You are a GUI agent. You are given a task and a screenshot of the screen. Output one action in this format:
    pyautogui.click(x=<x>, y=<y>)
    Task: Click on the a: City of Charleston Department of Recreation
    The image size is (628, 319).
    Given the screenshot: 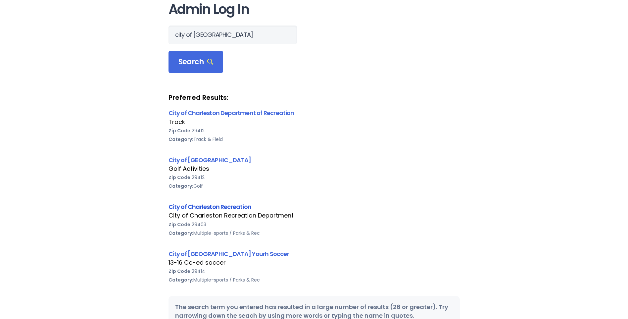 What is the action you would take?
    pyautogui.click(x=231, y=113)
    